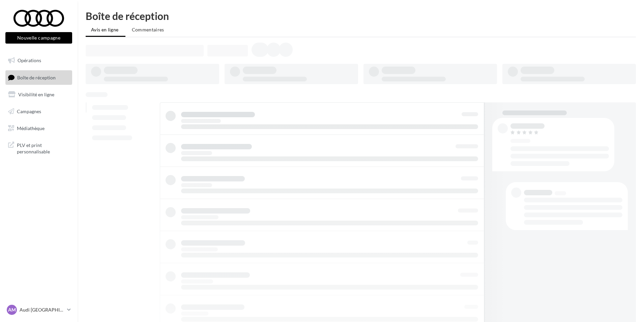  I want to click on a: Médiathèque, so click(39, 128).